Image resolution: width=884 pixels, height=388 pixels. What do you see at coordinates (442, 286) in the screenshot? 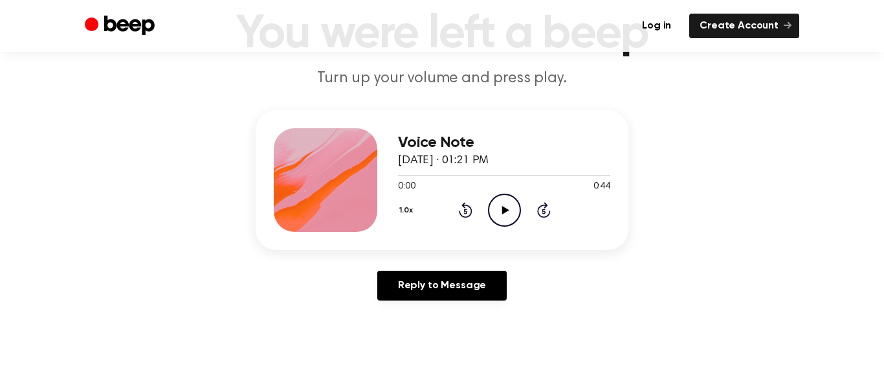
I see `a: Reply to Message` at bounding box center [442, 286].